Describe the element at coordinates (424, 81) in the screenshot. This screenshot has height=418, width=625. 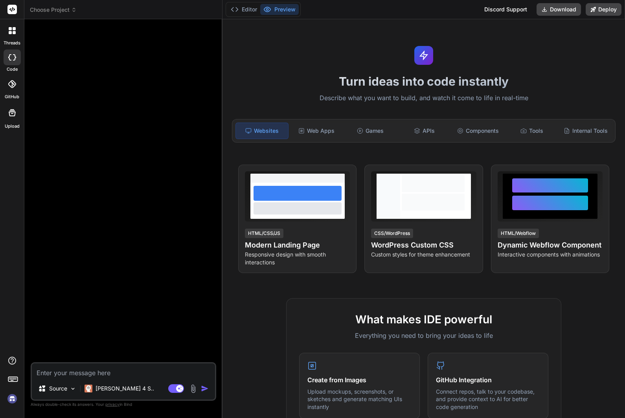
I see `h1: Turn ideas into code instantly` at that location.